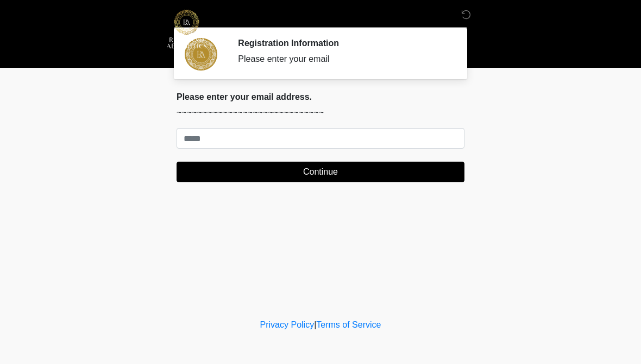  I want to click on div: Please enter your email, so click(343, 59).